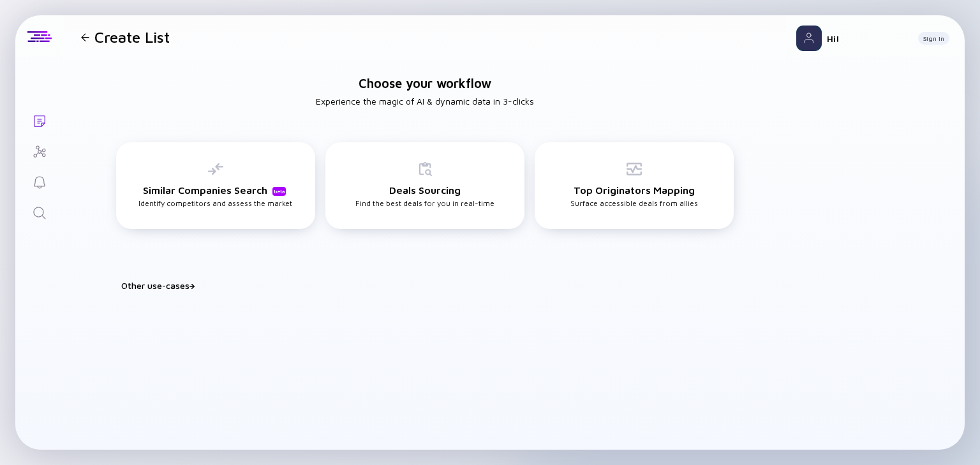  What do you see at coordinates (39, 212) in the screenshot?
I see `a: Search` at bounding box center [39, 212].